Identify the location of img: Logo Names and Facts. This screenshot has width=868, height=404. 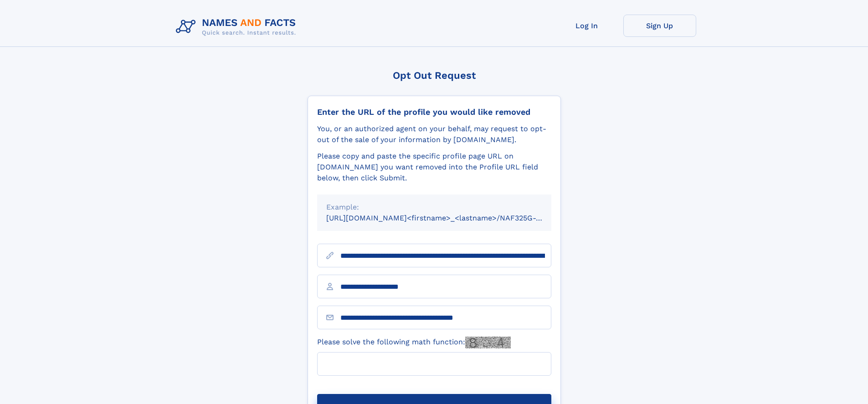
(238, 27).